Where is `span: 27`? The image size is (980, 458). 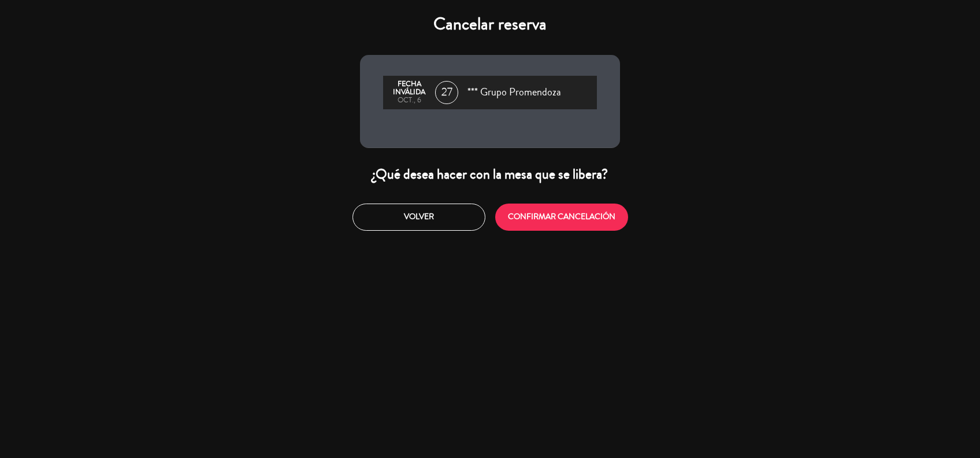
span: 27 is located at coordinates (447, 92).